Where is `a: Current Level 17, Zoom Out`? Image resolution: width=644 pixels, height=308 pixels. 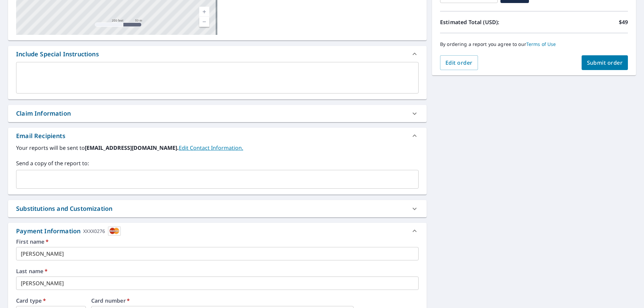 a: Current Level 17, Zoom Out is located at coordinates (204, 22).